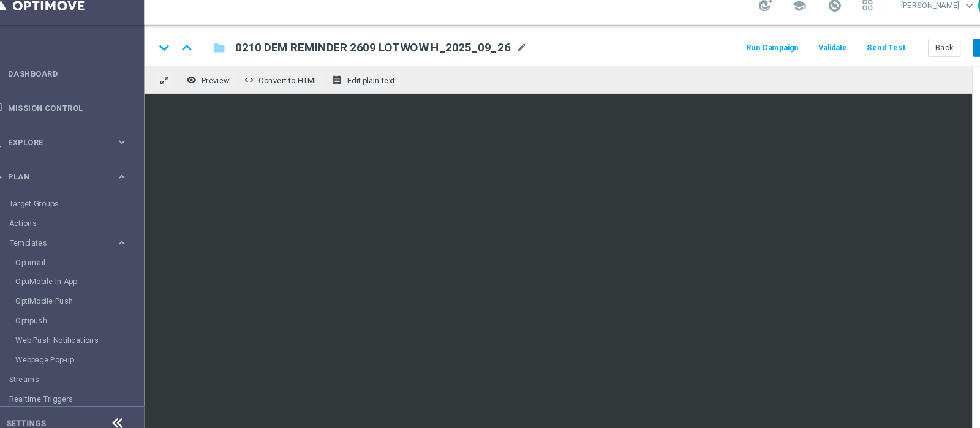 This screenshot has height=428, width=980. What do you see at coordinates (95, 388) in the screenshot?
I see `div: Realtime Triggers` at bounding box center [95, 388].